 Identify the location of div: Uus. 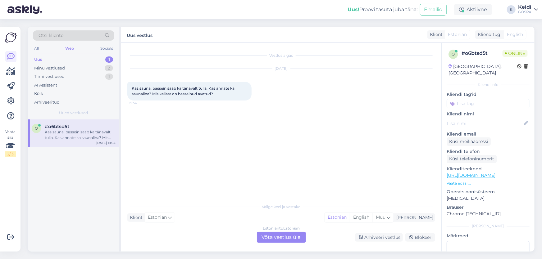
(38, 60).